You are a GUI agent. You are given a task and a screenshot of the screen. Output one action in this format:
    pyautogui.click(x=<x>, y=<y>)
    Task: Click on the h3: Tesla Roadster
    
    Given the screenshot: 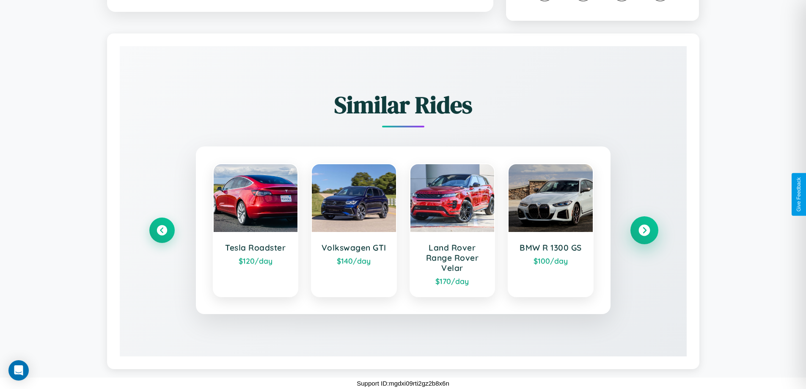 What is the action you would take?
    pyautogui.click(x=256, y=247)
    